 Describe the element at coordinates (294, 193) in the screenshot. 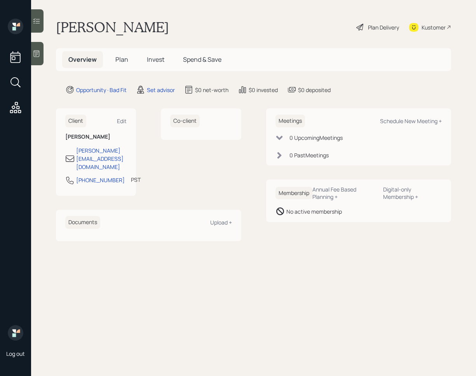

I see `h6: Membership` at that location.